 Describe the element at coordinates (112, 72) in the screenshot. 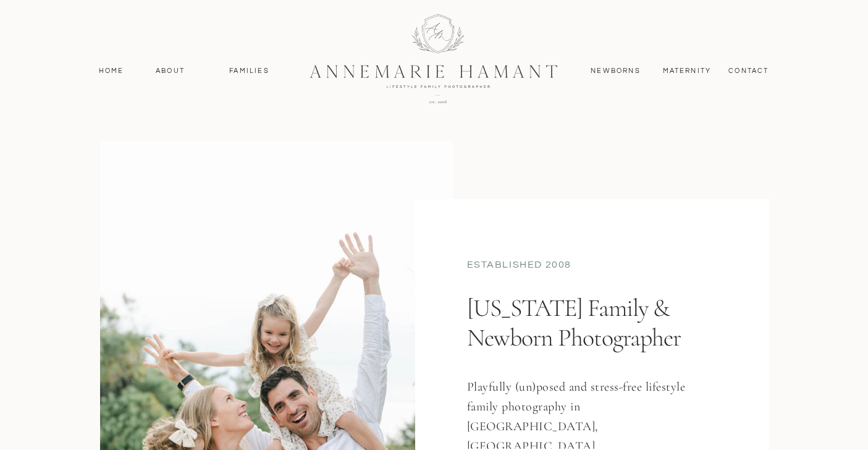

I see `nav: Home` at that location.